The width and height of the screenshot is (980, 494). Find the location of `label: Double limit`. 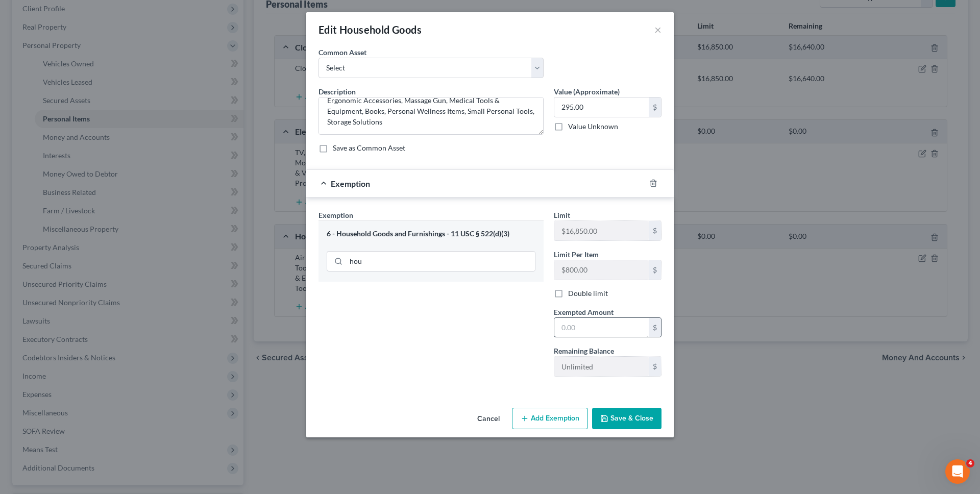

label: Double limit is located at coordinates (588, 294).